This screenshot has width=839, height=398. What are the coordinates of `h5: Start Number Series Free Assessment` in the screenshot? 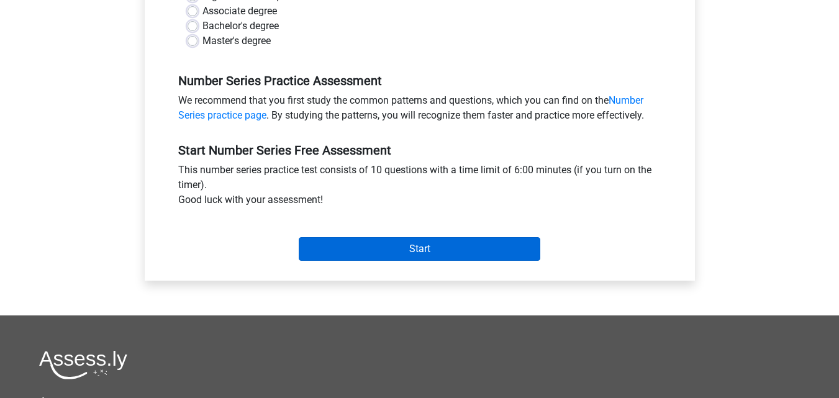 It's located at (420, 150).